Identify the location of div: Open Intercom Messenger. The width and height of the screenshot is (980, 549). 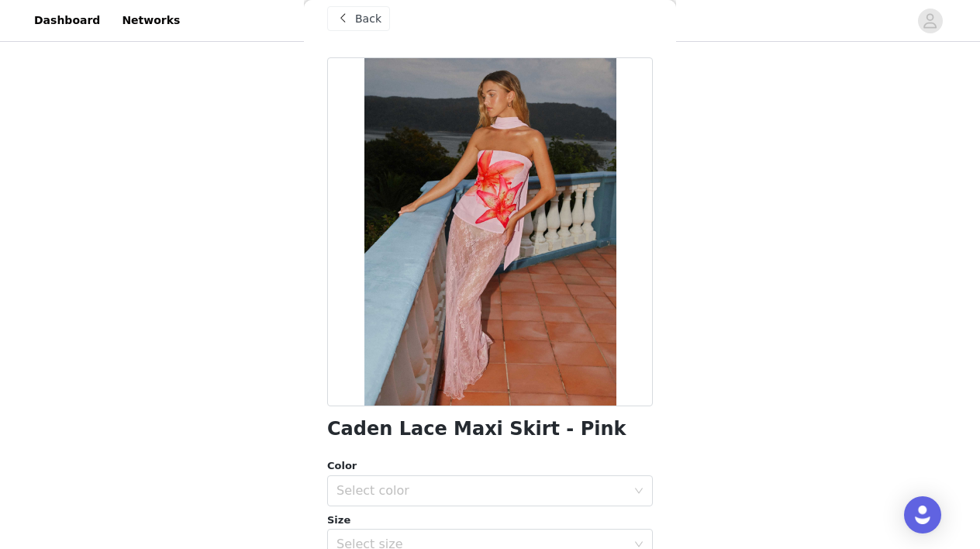
(923, 515).